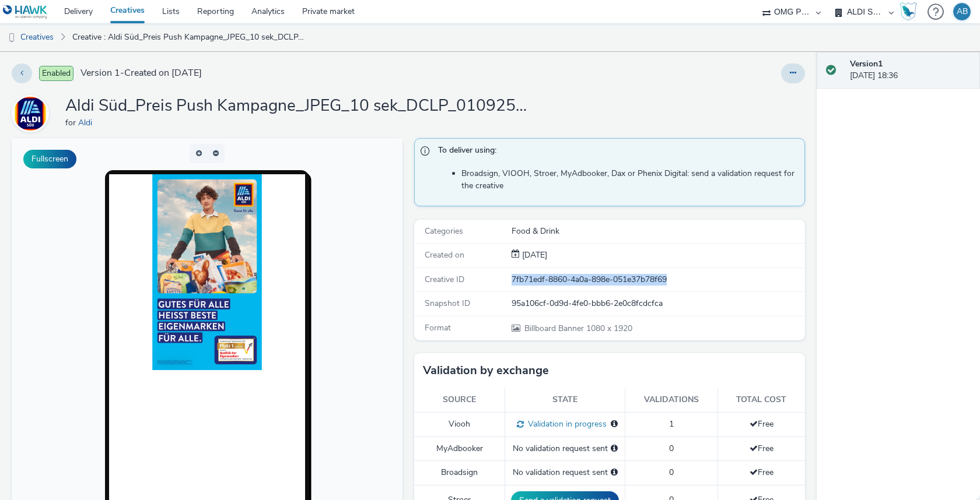  I want to click on span: for, so click(72, 123).